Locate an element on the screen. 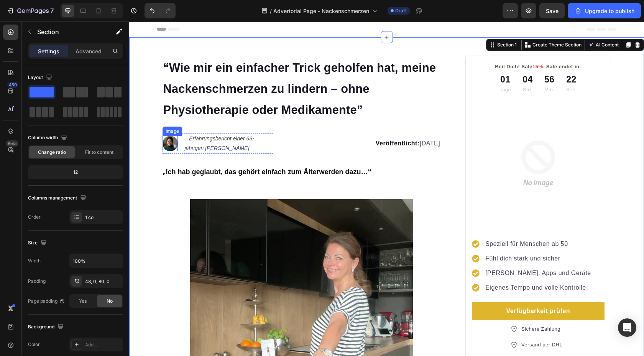 This screenshot has width=644, height=356. p: Speziell für Menschen ab 50 is located at coordinates (409, 222).